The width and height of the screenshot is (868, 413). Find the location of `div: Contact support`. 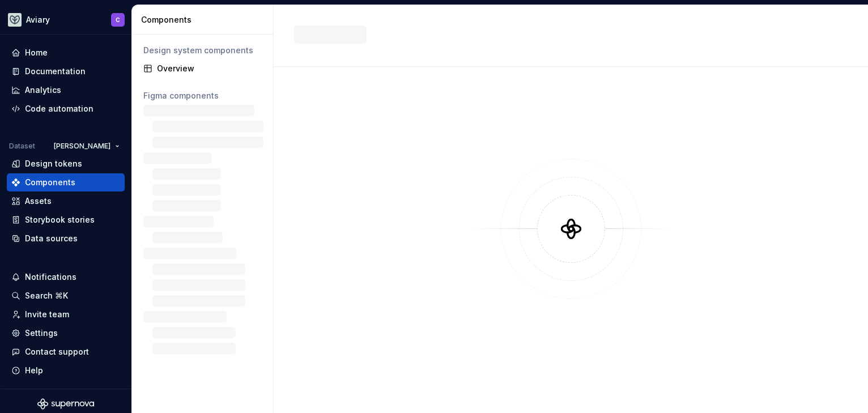

div: Contact support is located at coordinates (57, 351).